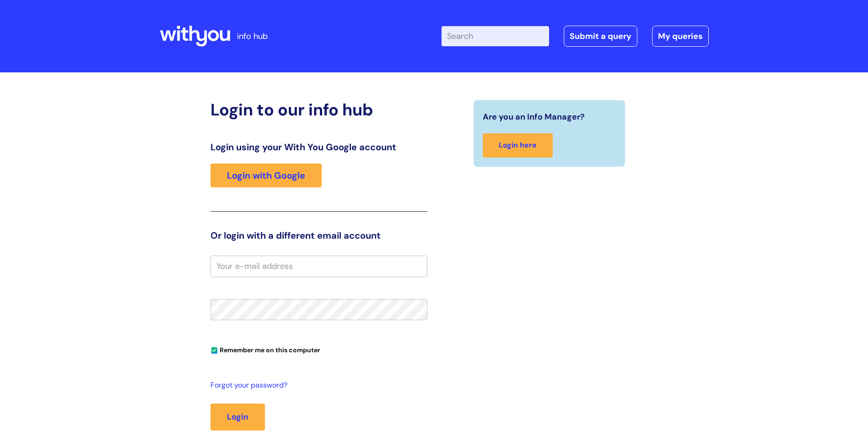 This screenshot has width=868, height=437. I want to click on button: Login, so click(237, 416).